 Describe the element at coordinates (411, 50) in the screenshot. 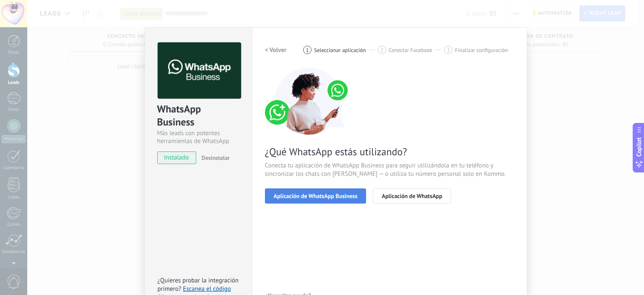

I see `span: Conectar Facebook` at that location.